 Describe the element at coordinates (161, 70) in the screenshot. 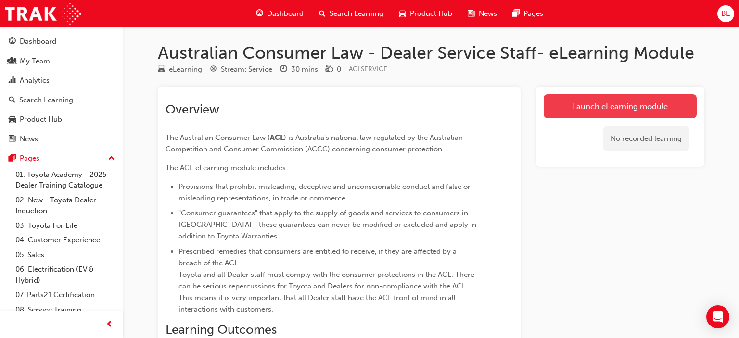

I see `span: learningResourceType_ELEARNING-icon` at that location.